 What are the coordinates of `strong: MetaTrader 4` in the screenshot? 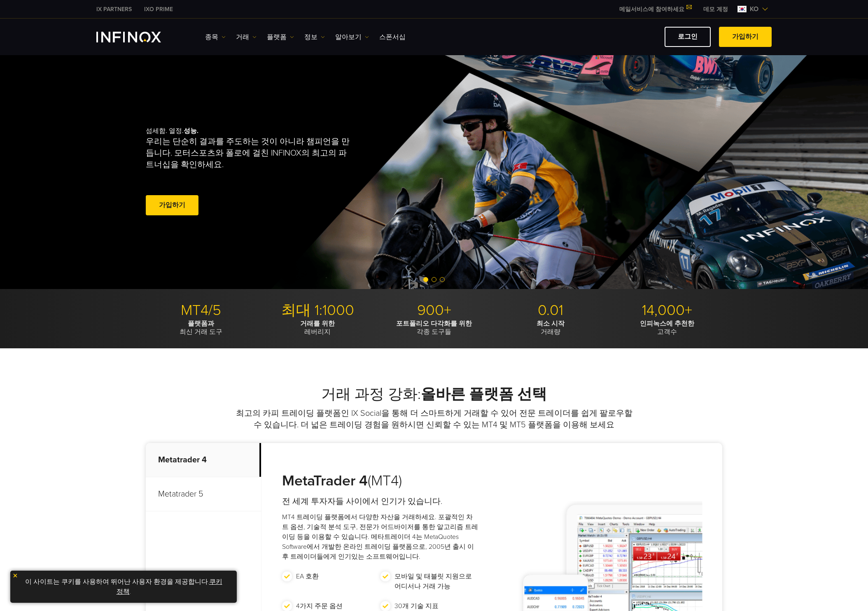 It's located at (325, 480).